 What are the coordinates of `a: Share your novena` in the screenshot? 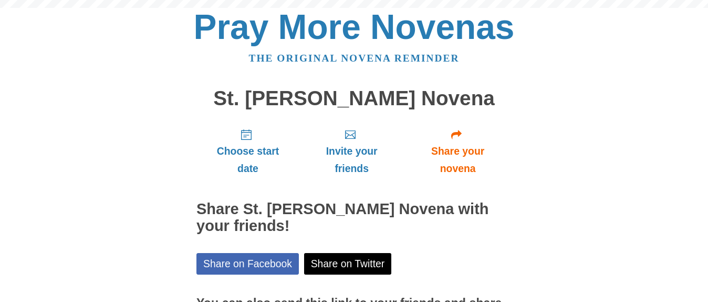 It's located at (458, 151).